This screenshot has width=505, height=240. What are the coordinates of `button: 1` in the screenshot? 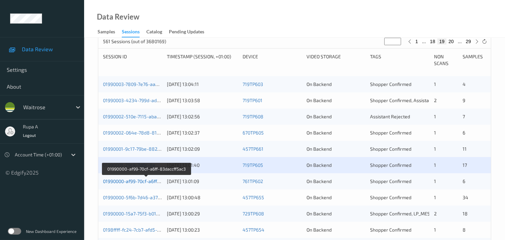 It's located at (417, 41).